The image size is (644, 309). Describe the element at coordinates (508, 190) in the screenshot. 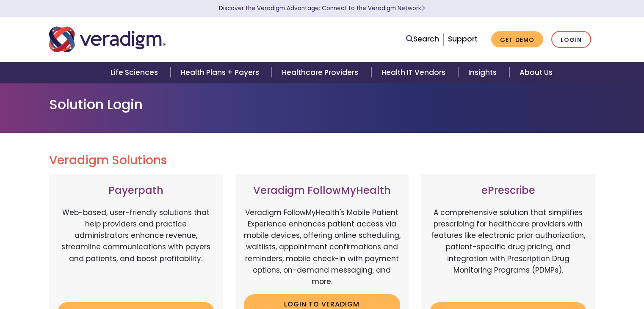

I see `h3: ePrescribe` at that location.